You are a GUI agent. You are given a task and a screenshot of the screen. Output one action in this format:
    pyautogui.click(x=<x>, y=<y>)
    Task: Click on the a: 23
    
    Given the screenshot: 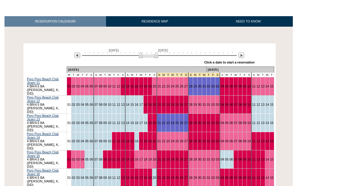 What is the action you would take?
    pyautogui.click(x=168, y=178)
    